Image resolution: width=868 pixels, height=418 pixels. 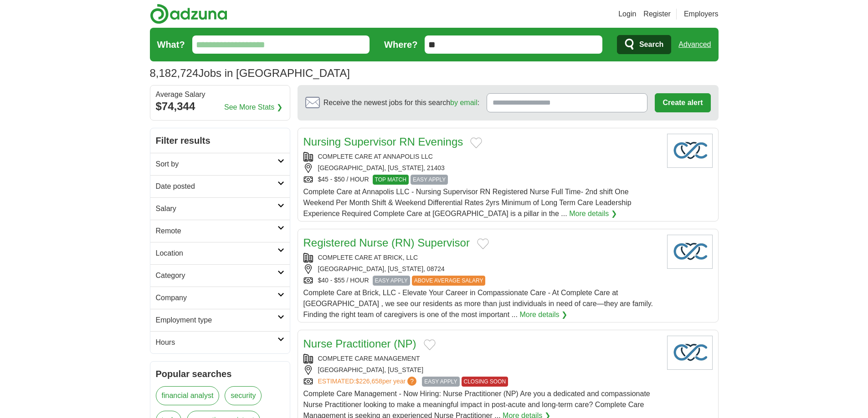 What do you see at coordinates (220, 342) in the screenshot?
I see `a: Hours` at bounding box center [220, 342].